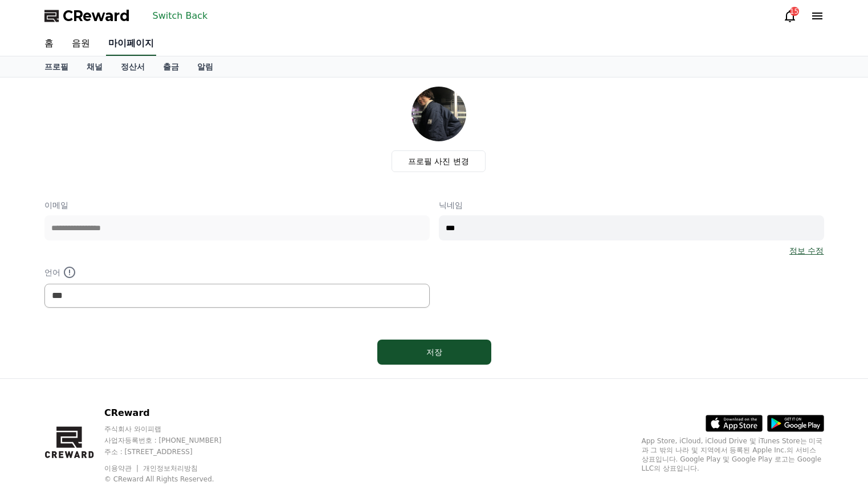 The width and height of the screenshot is (868, 490). I want to click on label: 프로필 사진 변경, so click(438, 161).